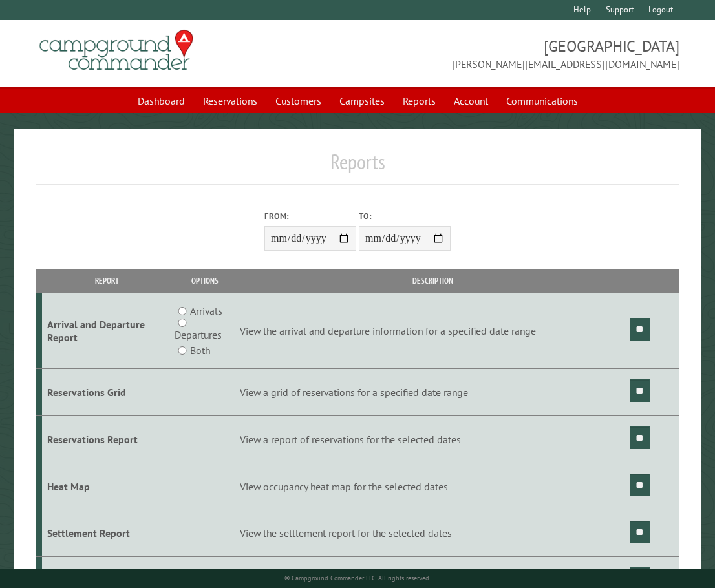 The image size is (715, 588). What do you see at coordinates (107, 392) in the screenshot?
I see `td: Reservations Grid` at bounding box center [107, 392].